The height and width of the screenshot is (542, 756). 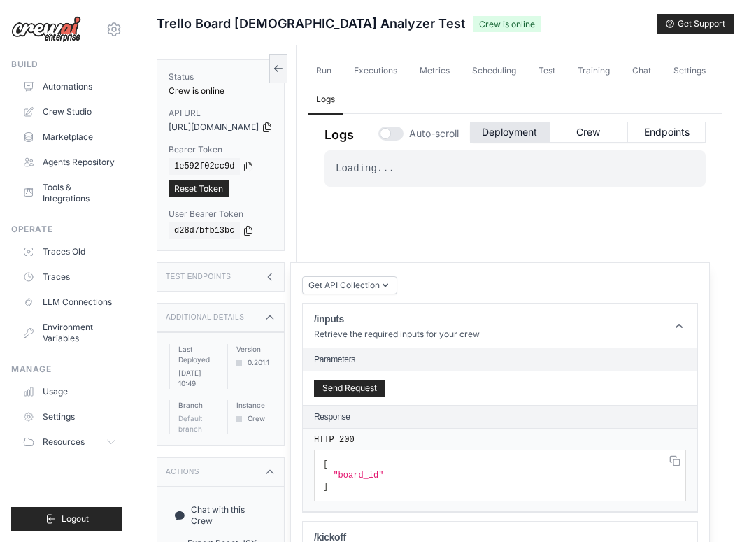 I want to click on h3: Test Endpoints, so click(x=199, y=277).